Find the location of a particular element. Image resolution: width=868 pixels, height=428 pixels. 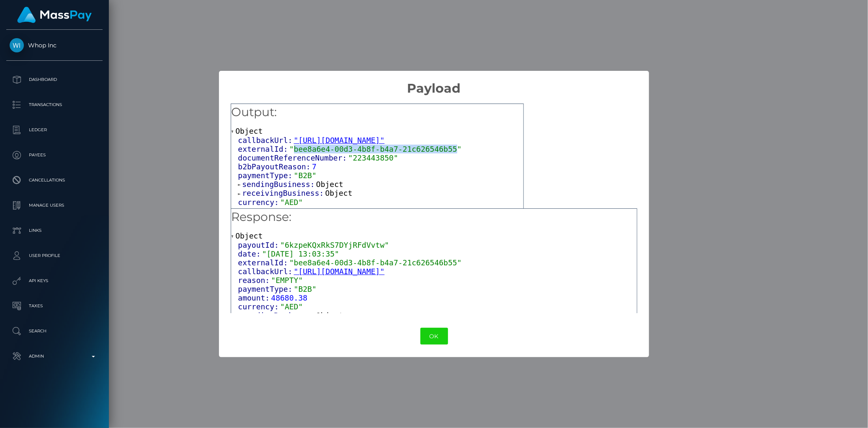

p: Links is located at coordinates (54, 231).